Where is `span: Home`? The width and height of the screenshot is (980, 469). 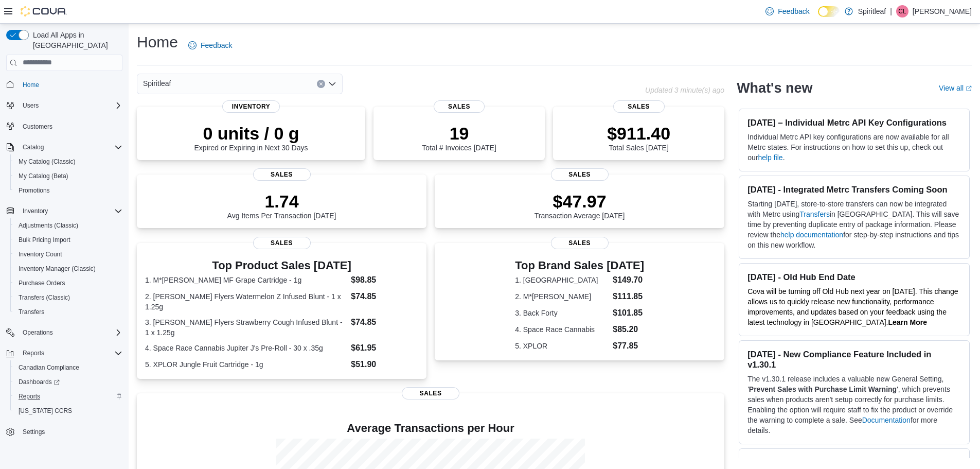
span: Home is located at coordinates (31, 85).